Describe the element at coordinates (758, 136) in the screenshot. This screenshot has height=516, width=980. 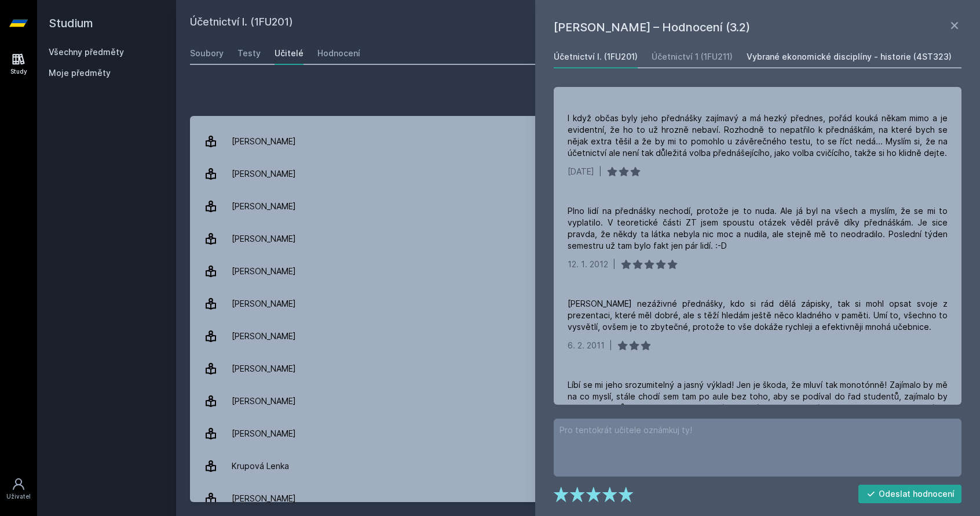
I see `div: I když občas byly jeho přednášky zajímavý a má hezký přednes, pořád kouká někam mimo a je evident...` at that location.